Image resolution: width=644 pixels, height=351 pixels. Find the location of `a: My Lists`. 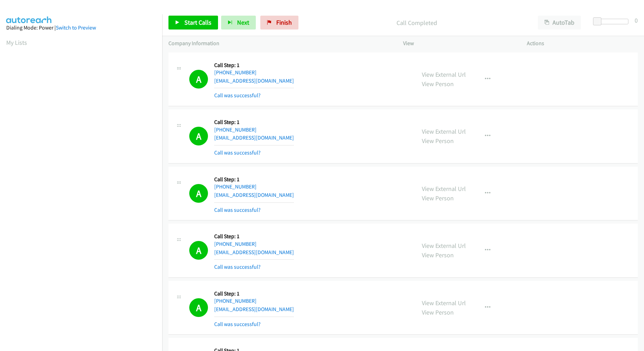

a: My Lists is located at coordinates (17, 42).